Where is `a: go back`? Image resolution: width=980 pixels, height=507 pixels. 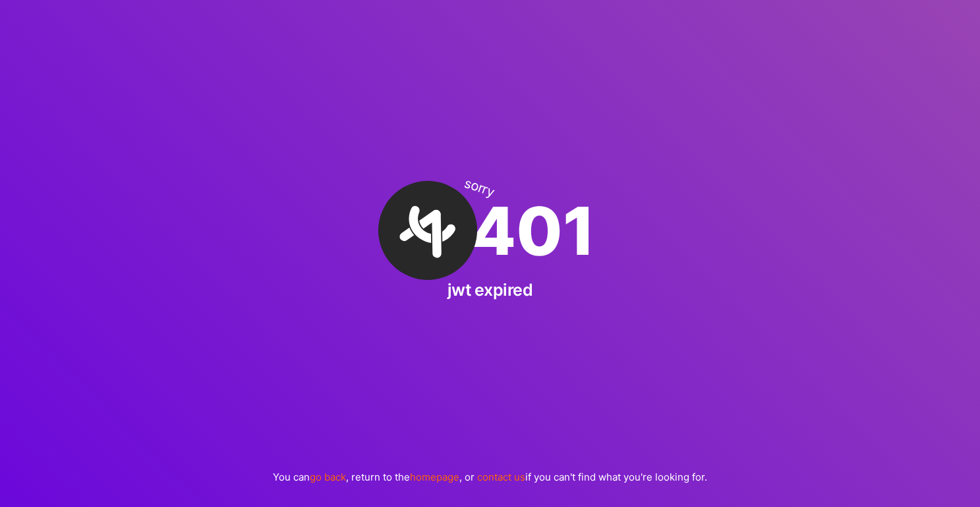 a: go back is located at coordinates (328, 477).